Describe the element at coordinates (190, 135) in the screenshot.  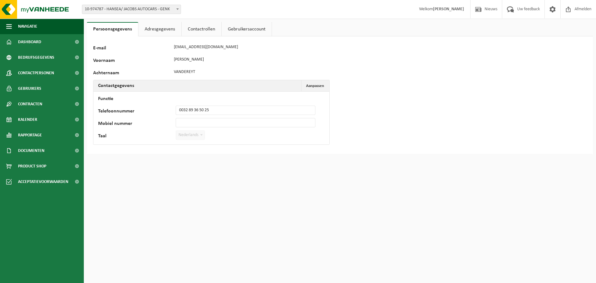
I see `span: Nederlands` at that location.